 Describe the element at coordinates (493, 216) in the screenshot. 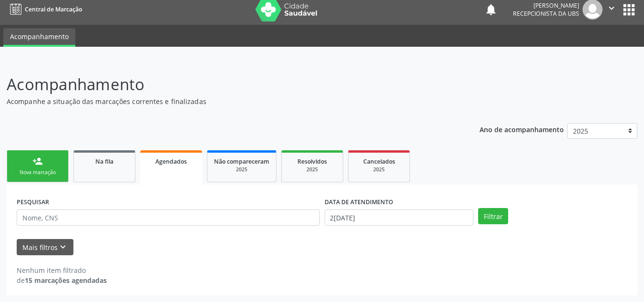

I see `button: Filtrar` at that location.